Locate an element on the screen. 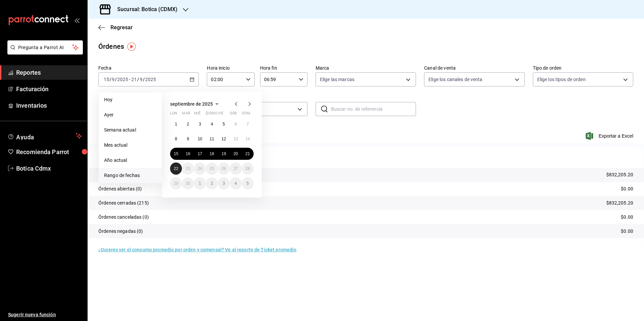 This screenshot has width=644, height=321. abbr: 20 de septiembre de 2025 is located at coordinates (235, 154).